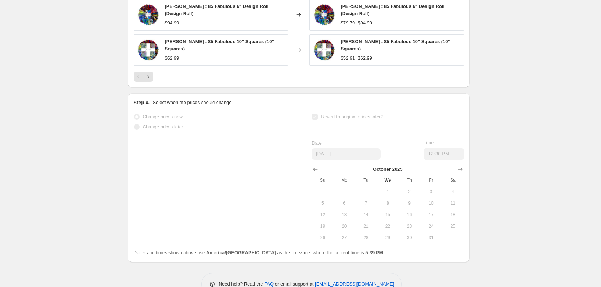 The height and width of the screenshot is (287, 601). I want to click on span: 21, so click(366, 226).